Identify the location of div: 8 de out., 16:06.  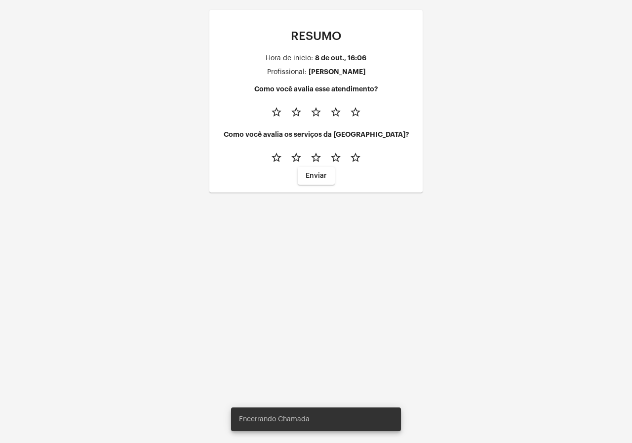
(341, 58).